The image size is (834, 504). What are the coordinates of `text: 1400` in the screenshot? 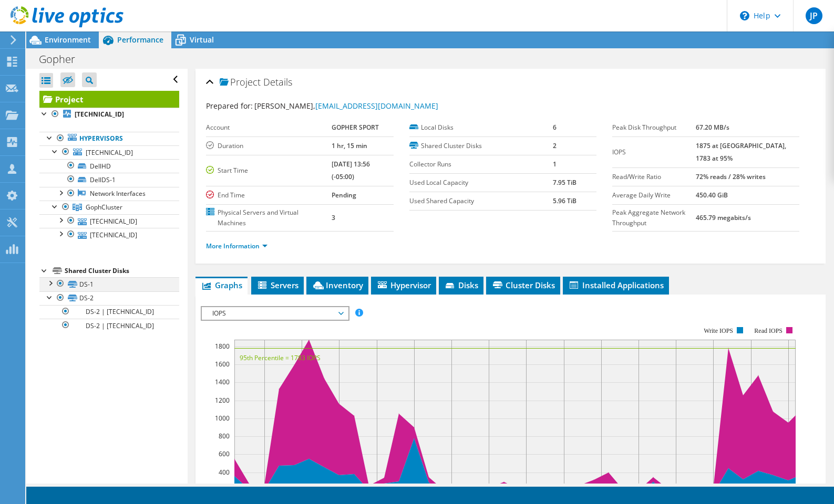 It's located at (222, 382).